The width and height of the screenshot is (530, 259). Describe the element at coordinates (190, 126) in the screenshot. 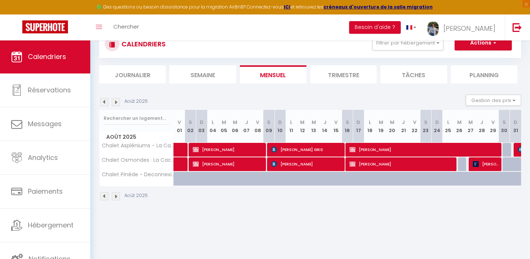

I see `th: 02` at that location.